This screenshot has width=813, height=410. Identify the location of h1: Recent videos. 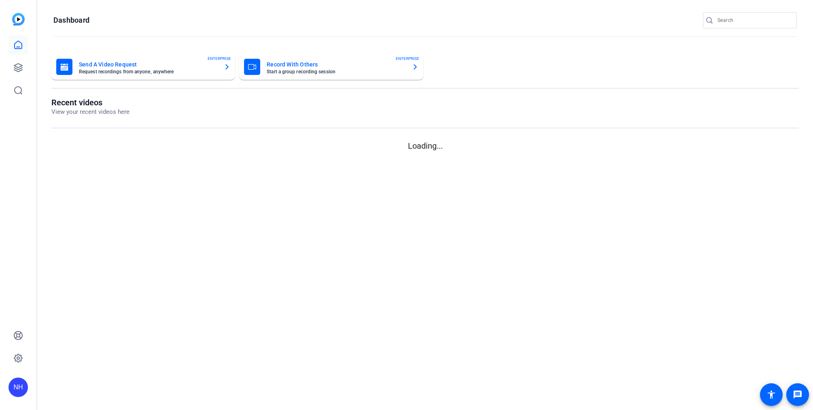
(90, 102).